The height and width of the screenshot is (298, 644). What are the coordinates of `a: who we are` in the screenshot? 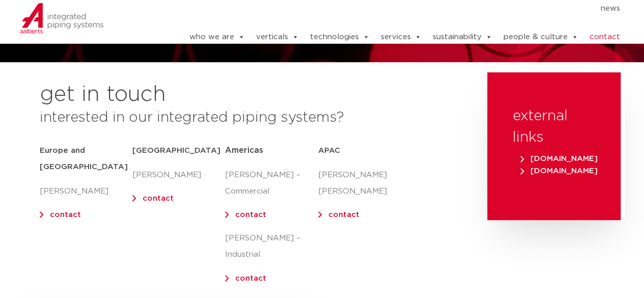 It's located at (216, 37).